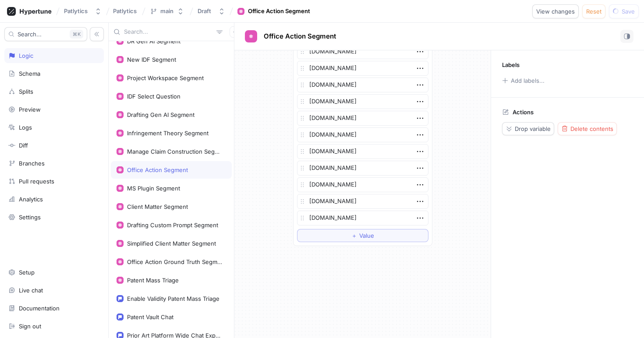  I want to click on div: Setup, so click(27, 273).